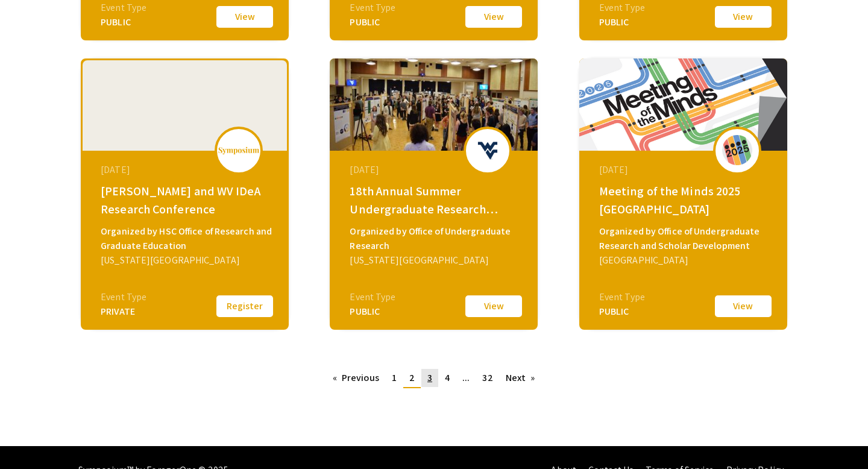 The height and width of the screenshot is (469, 868). What do you see at coordinates (355, 377) in the screenshot?
I see `a: Previous page` at bounding box center [355, 377].